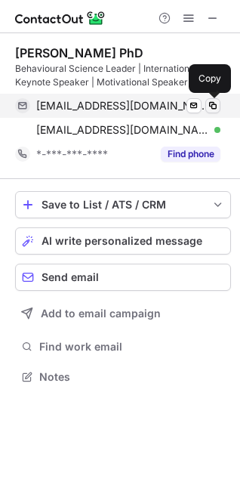 The height and width of the screenshot is (482, 240). Describe the element at coordinates (132, 347) in the screenshot. I see `span: Find work email` at that location.